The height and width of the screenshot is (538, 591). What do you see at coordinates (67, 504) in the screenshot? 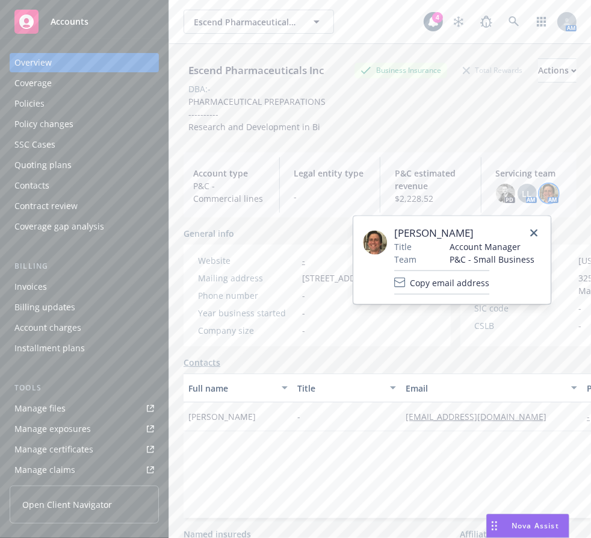
I see `span: Open Client Navigator` at bounding box center [67, 504].